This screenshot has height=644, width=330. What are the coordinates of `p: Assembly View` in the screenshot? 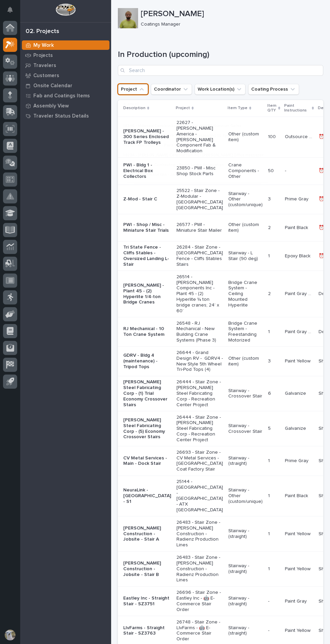 It's located at (51, 106).